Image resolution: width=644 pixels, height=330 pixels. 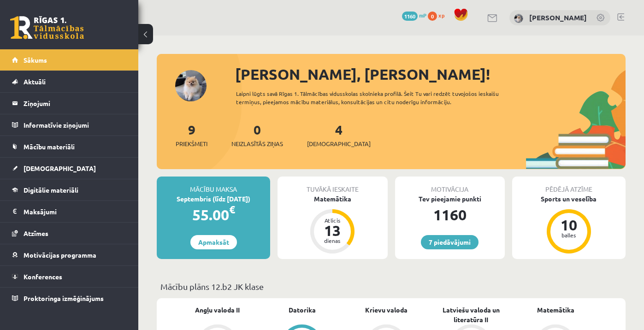 What do you see at coordinates (471, 315) in the screenshot?
I see `a: Latviešu valoda un literatūra II` at bounding box center [471, 315].